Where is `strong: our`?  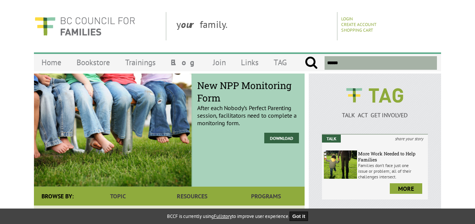
strong: our is located at coordinates (190, 24).